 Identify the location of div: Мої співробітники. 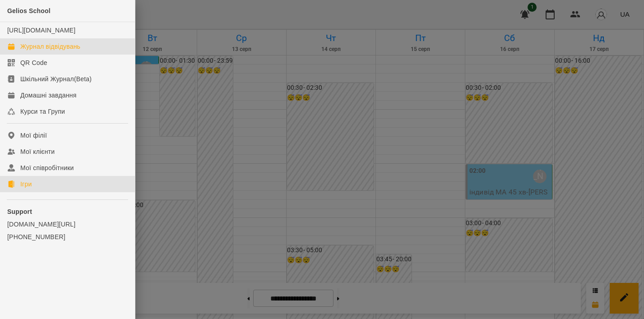
(47, 168).